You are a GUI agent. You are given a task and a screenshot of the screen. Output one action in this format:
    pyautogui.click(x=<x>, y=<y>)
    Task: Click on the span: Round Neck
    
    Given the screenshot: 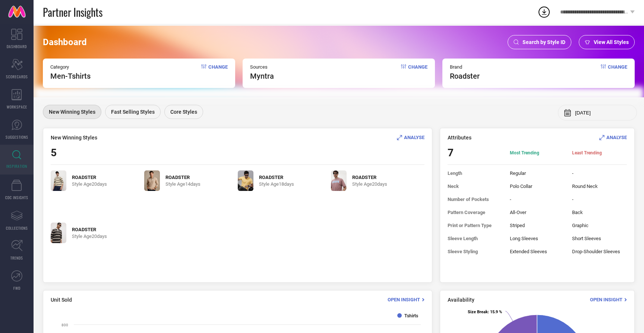 What is the action you would take?
    pyautogui.click(x=599, y=186)
    